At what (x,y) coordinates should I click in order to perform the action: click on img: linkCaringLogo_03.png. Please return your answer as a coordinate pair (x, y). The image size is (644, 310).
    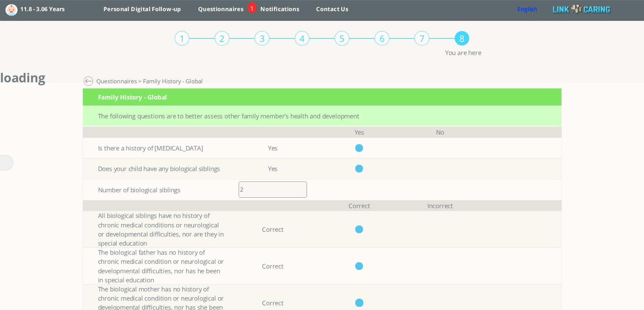
    Looking at the image, I should click on (582, 9).